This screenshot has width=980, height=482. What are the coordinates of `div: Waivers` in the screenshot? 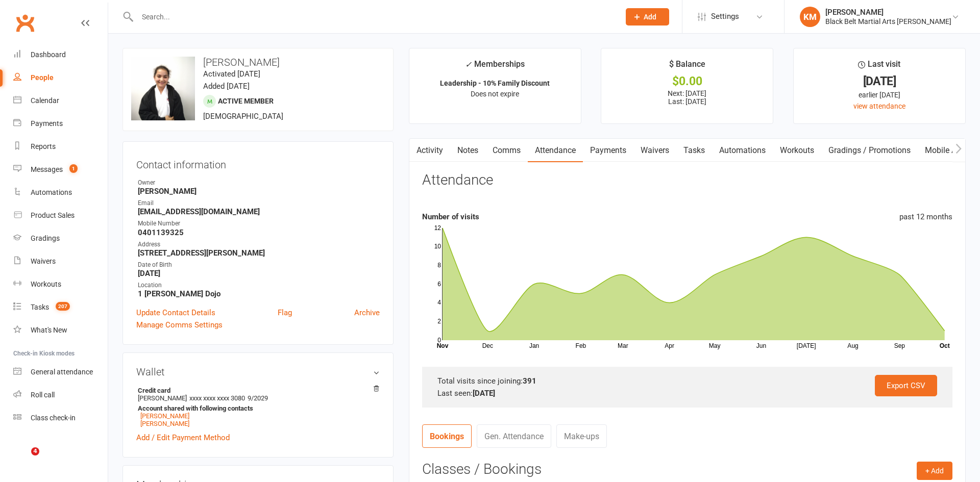 It's located at (43, 262).